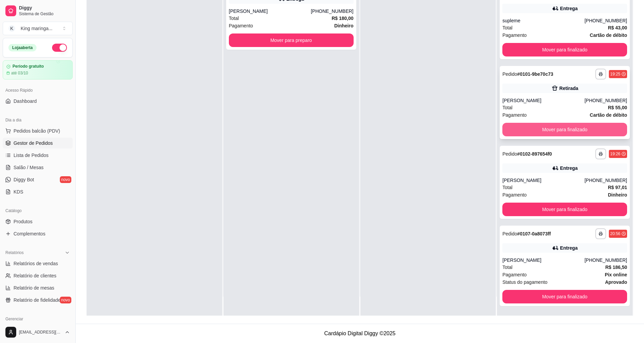 The image size is (644, 343). Describe the element at coordinates (35, 276) in the screenshot. I see `span: Relatório de clientes` at that location.